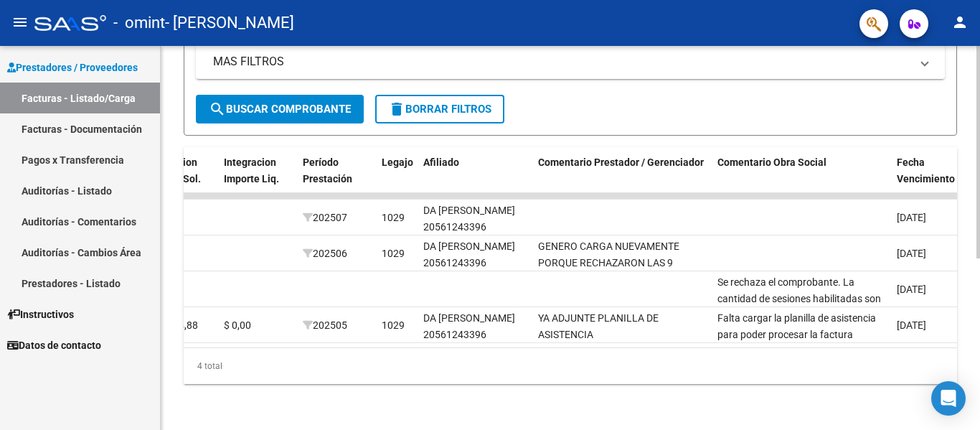 Image resolution: width=980 pixels, height=430 pixels. Describe the element at coordinates (337, 179) in the screenshot. I see `datatable-header-cell: Período Prestación` at that location.